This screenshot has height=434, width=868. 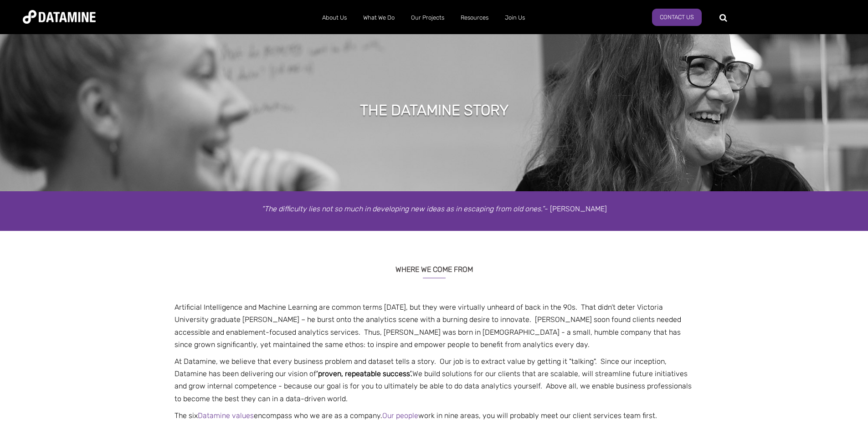 I want to click on img: Datamine, so click(x=59, y=17).